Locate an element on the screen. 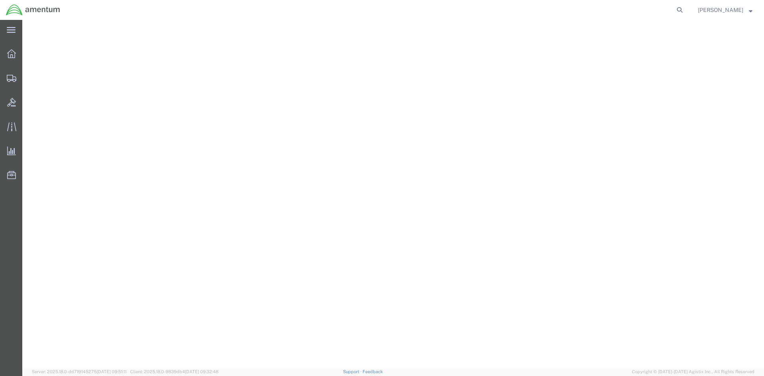  img: logo is located at coordinates (33, 10).